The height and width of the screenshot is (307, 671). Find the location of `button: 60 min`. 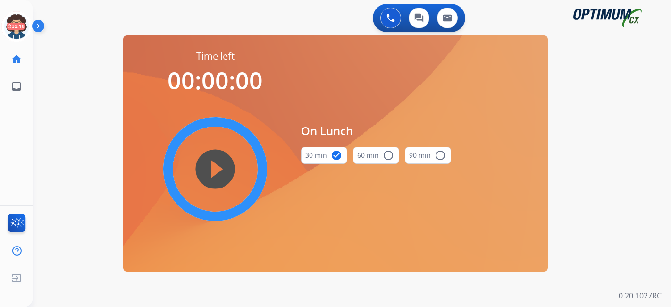

button: 60 min is located at coordinates (376, 155).